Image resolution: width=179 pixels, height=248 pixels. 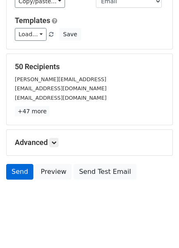 I want to click on a: Send, so click(x=20, y=171).